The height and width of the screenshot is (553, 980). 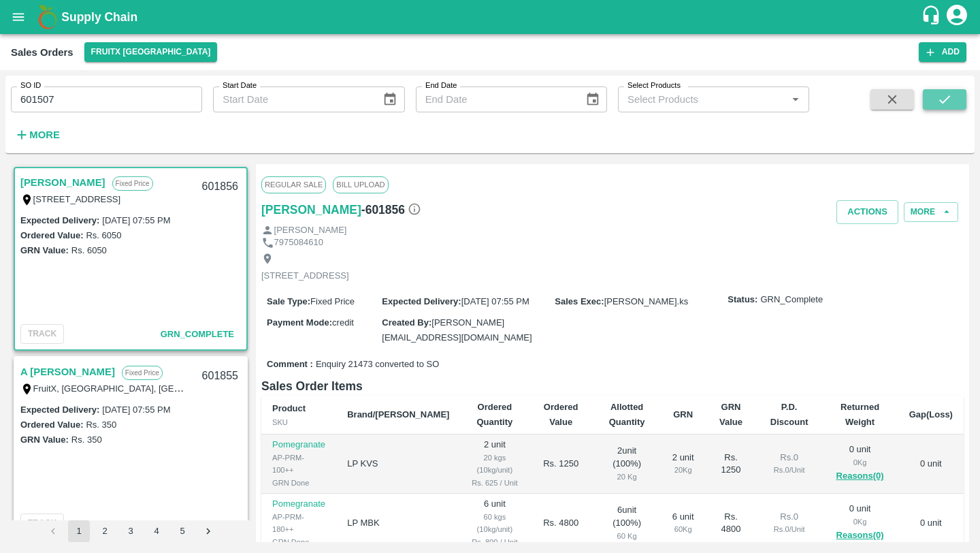 What do you see at coordinates (105, 531) in the screenshot?
I see `button: Go to page 2` at bounding box center [105, 531].